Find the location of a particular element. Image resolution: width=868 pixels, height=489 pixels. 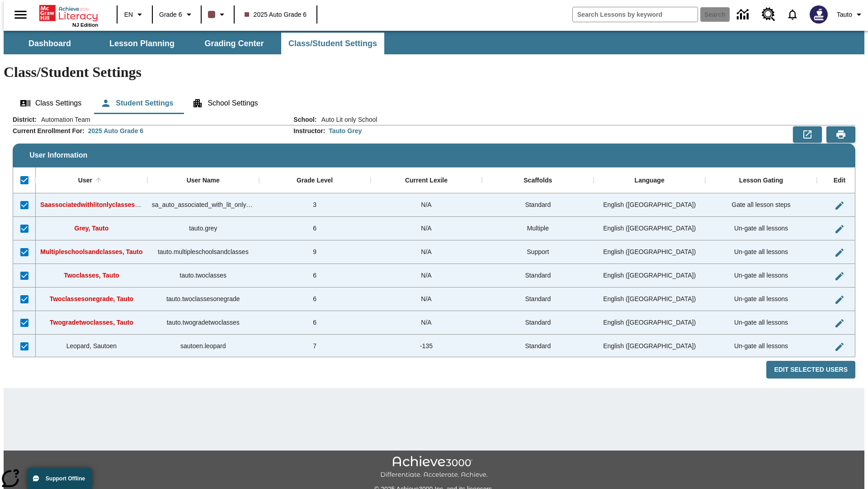

span: Twoclasses, Tauto is located at coordinates (91, 275).